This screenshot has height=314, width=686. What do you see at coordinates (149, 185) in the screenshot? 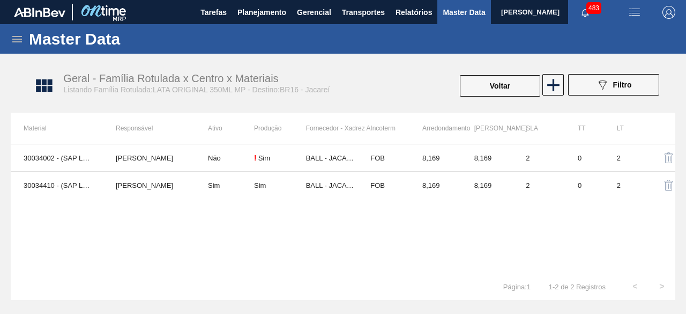
I see `td: IGOR FERREIRA MOURA` at bounding box center [149, 185].